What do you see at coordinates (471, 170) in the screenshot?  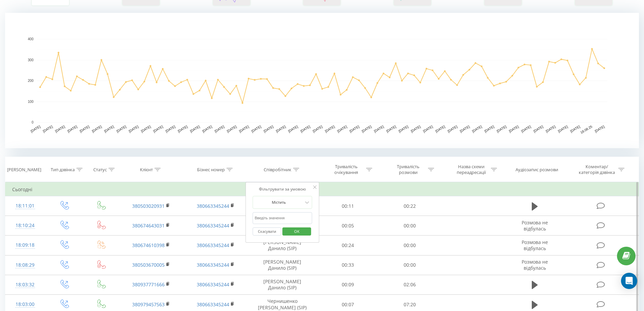 I see `div: Назва схеми переадресації` at bounding box center [471, 170].